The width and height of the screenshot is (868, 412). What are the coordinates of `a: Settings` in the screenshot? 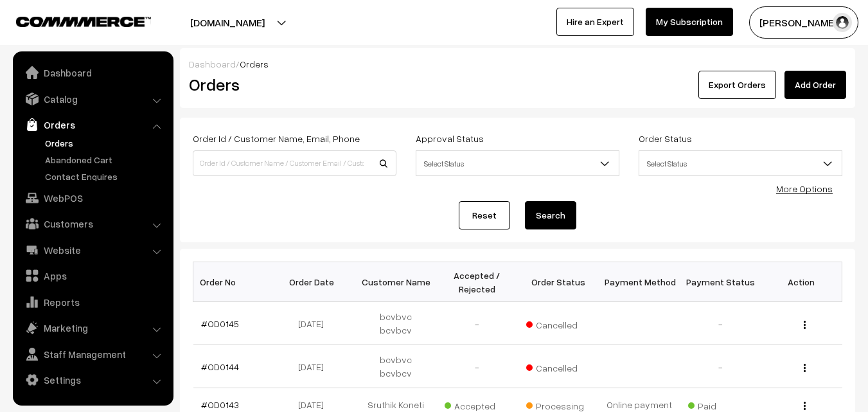 It's located at (93, 380).